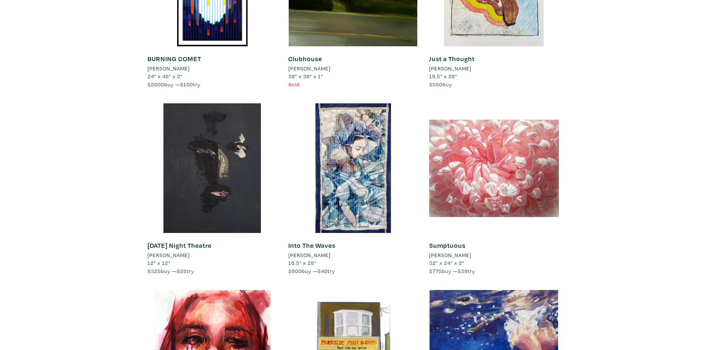 This screenshot has height=350, width=706. What do you see at coordinates (303, 263) in the screenshot?
I see `span: 16.5" x 28"` at bounding box center [303, 263].